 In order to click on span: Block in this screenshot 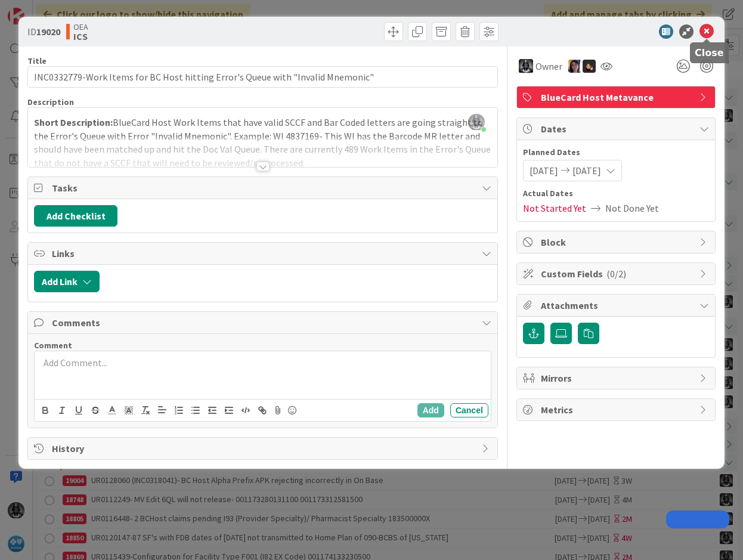, I will do `click(617, 242)`.